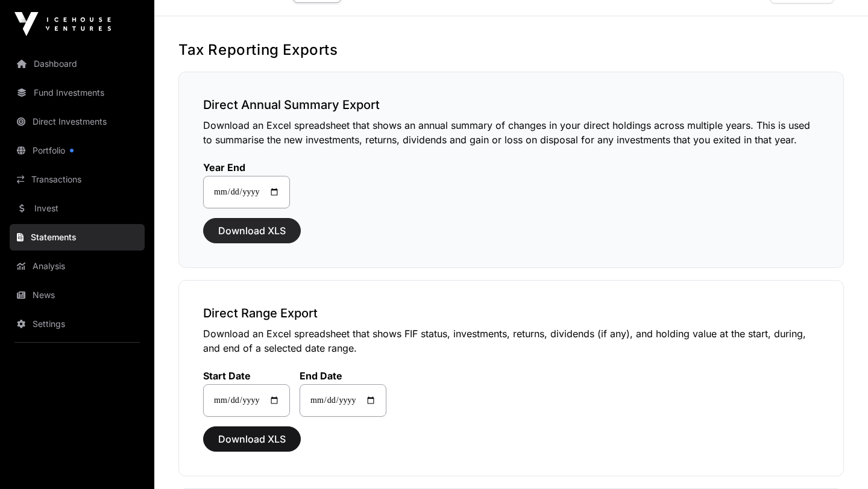 This screenshot has height=489, width=868. Describe the element at coordinates (77, 151) in the screenshot. I see `a: Portfolio` at that location.